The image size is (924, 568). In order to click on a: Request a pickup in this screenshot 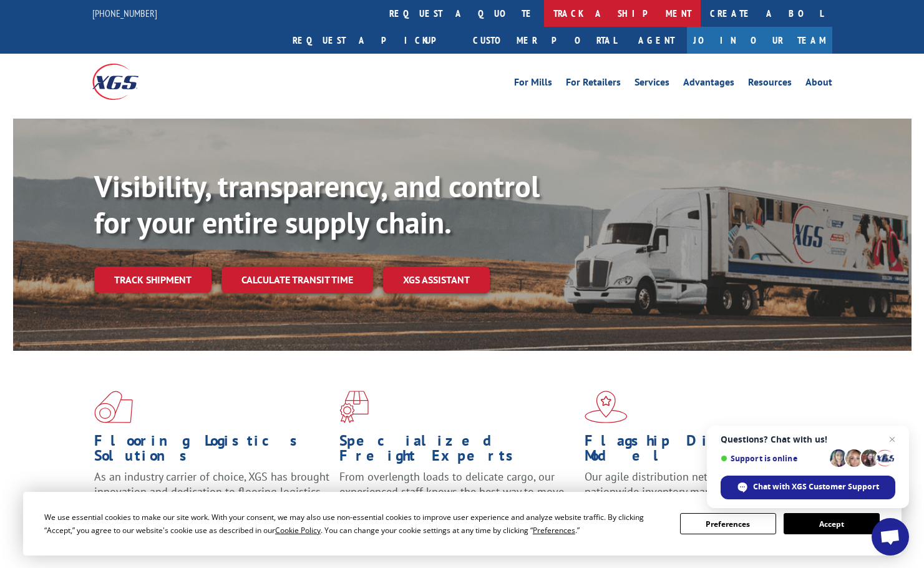, I will do `click(373, 40)`.